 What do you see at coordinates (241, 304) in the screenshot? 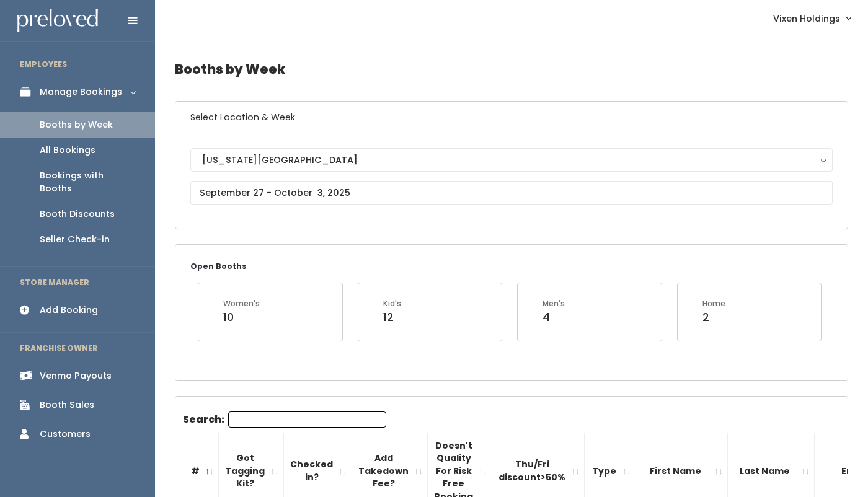
I see `div: Women's` at bounding box center [241, 304].